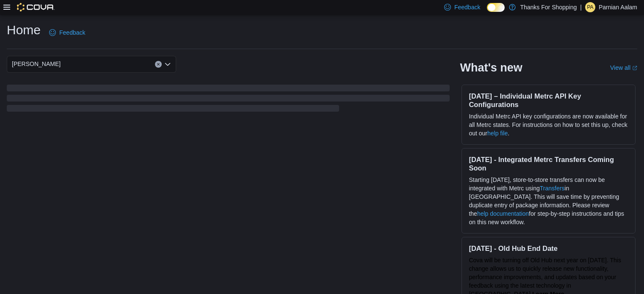 The height and width of the screenshot is (294, 644). I want to click on span: Dark Mode, so click(487, 12).